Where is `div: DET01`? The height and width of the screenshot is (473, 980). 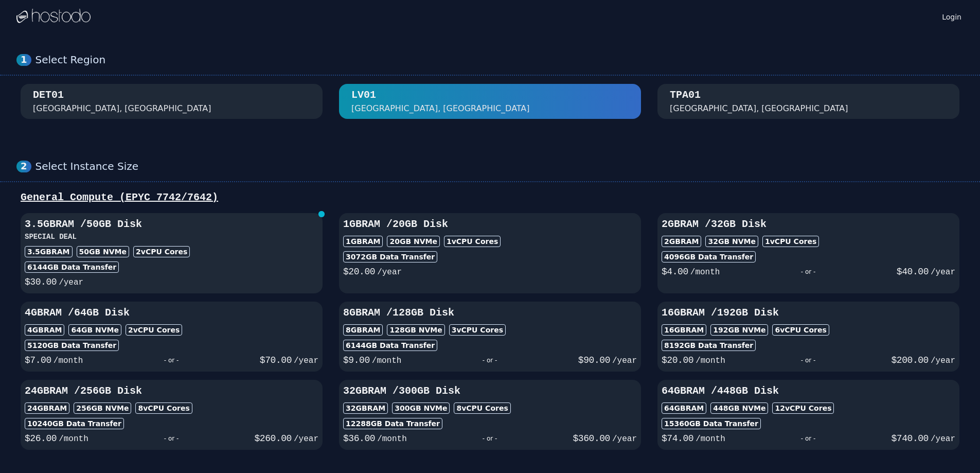
div: DET01 is located at coordinates (48, 95).